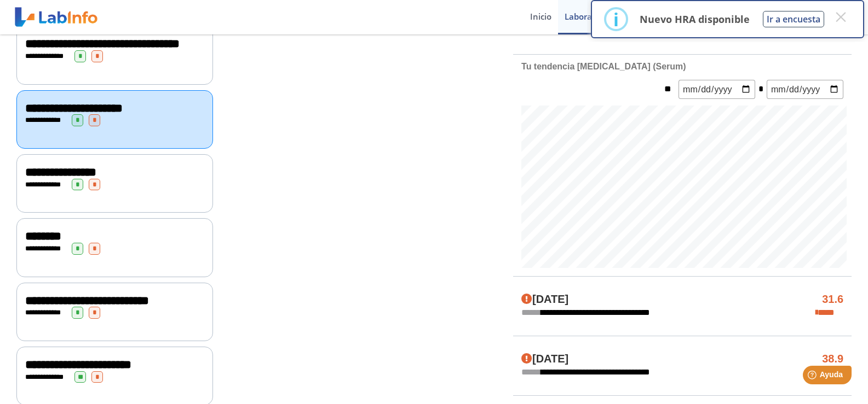 The height and width of the screenshot is (404, 868). Describe the element at coordinates (832, 359) in the screenshot. I see `h4: 38.9` at that location.